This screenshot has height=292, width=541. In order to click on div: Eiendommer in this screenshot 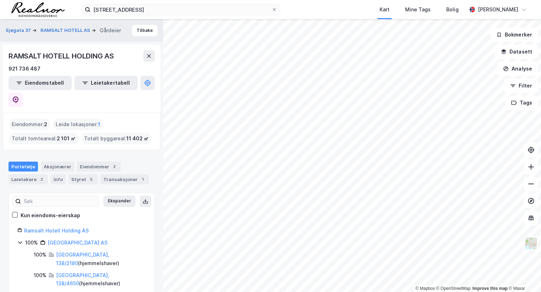, I will do `click(99, 167)`.